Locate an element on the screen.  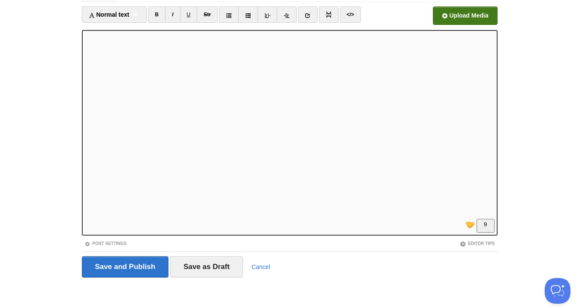
img: pagebreak-icon.png is located at coordinates (329, 15).